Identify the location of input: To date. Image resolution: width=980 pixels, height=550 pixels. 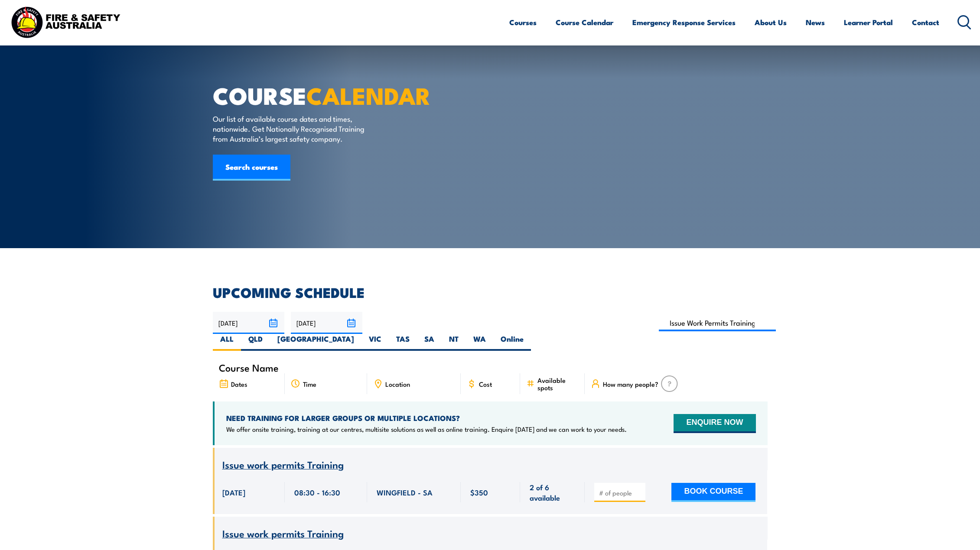
(326, 323).